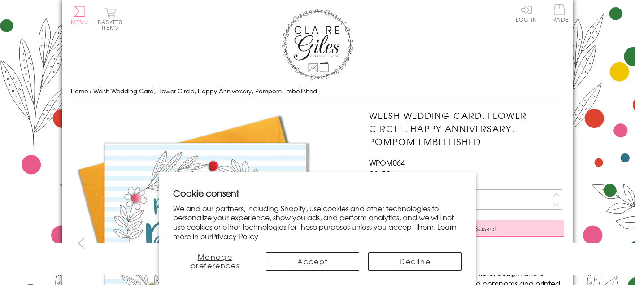 The height and width of the screenshot is (285, 635). What do you see at coordinates (559, 14) in the screenshot?
I see `a: Trade` at bounding box center [559, 14].